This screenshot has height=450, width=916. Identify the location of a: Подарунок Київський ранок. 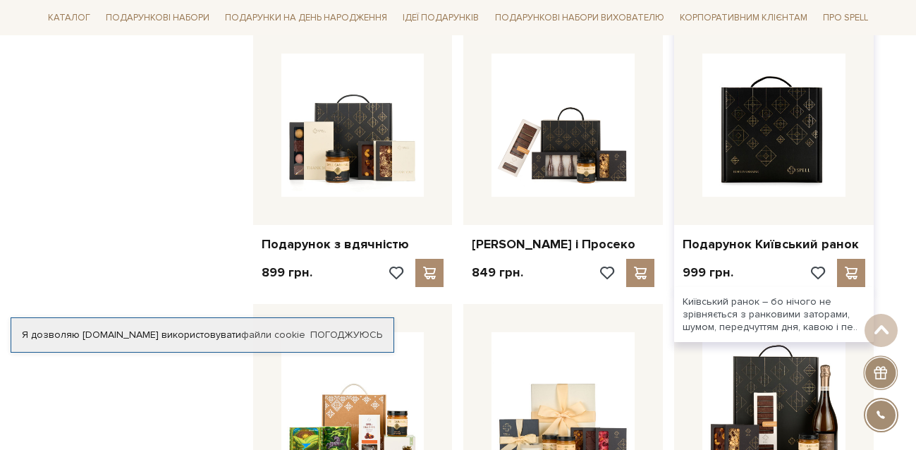
(774, 244).